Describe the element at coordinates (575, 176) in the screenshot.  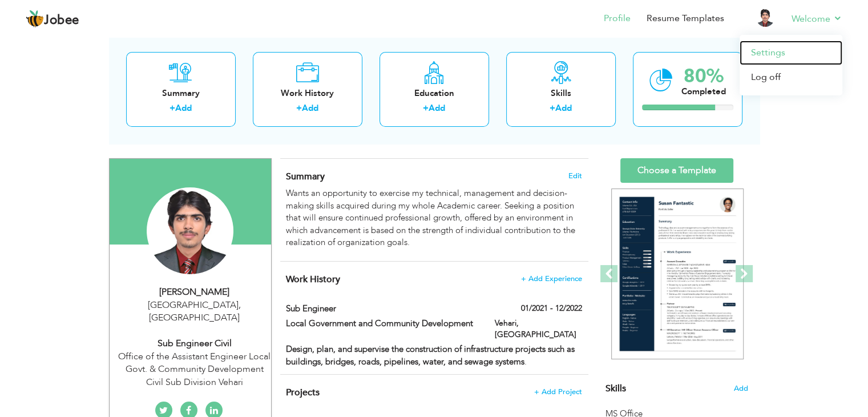
I see `span: Edit` at that location.